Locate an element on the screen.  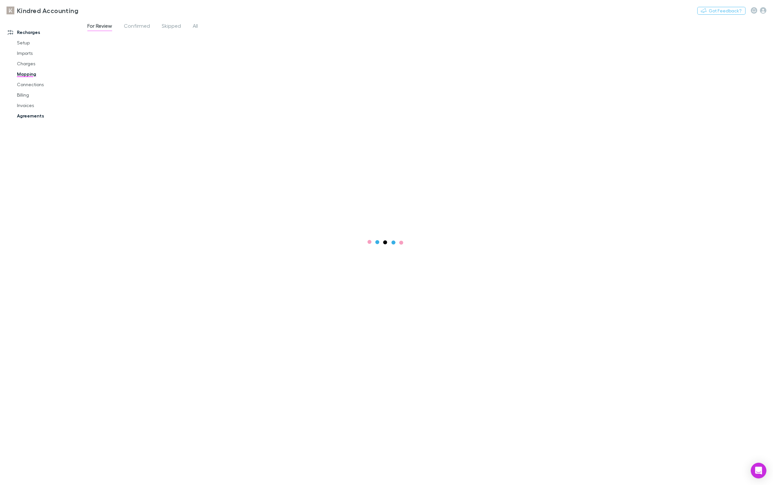
button: Got Feedback? is located at coordinates (722, 11).